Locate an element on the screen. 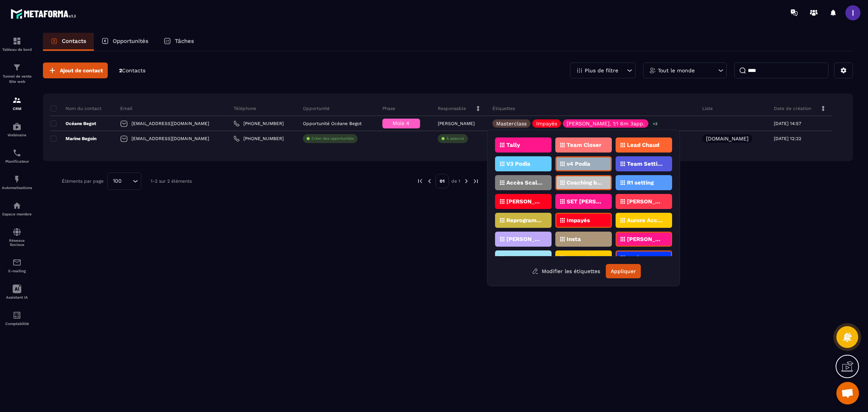 The image size is (868, 412). div: Search for option is located at coordinates (124, 181).